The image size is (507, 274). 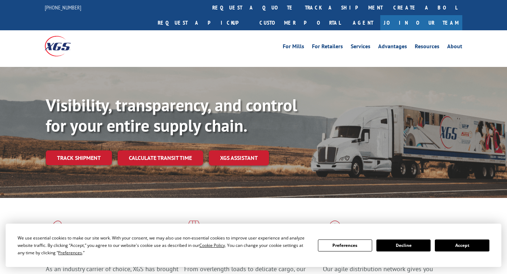 I want to click on a: For Mills, so click(x=293, y=47).